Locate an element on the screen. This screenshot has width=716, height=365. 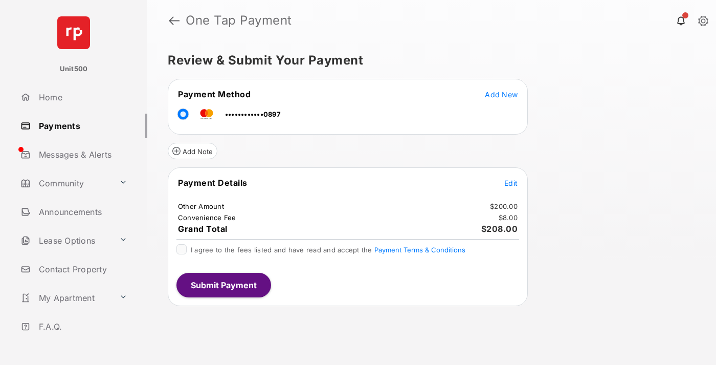
td: $8.00 is located at coordinates (508, 217).